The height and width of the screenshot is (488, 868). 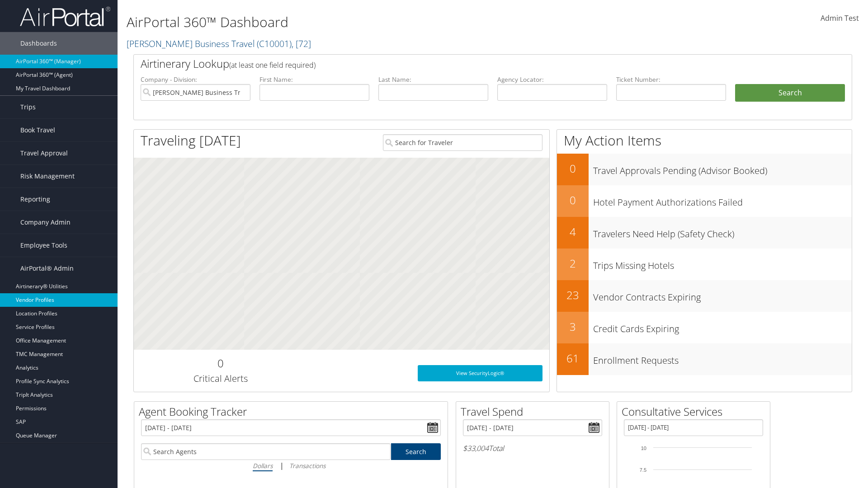 I want to click on h1: My Action Items, so click(x=704, y=140).